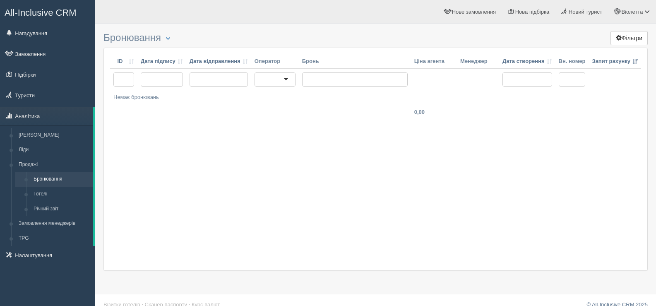 The height and width of the screenshot is (306, 656). I want to click on th: Оператор, so click(275, 62).